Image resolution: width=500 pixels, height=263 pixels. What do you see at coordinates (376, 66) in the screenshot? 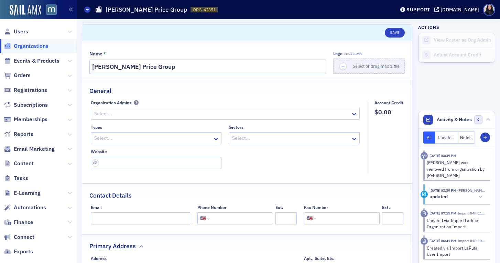
I see `span: Select or drag max 1 file` at bounding box center [376, 66].